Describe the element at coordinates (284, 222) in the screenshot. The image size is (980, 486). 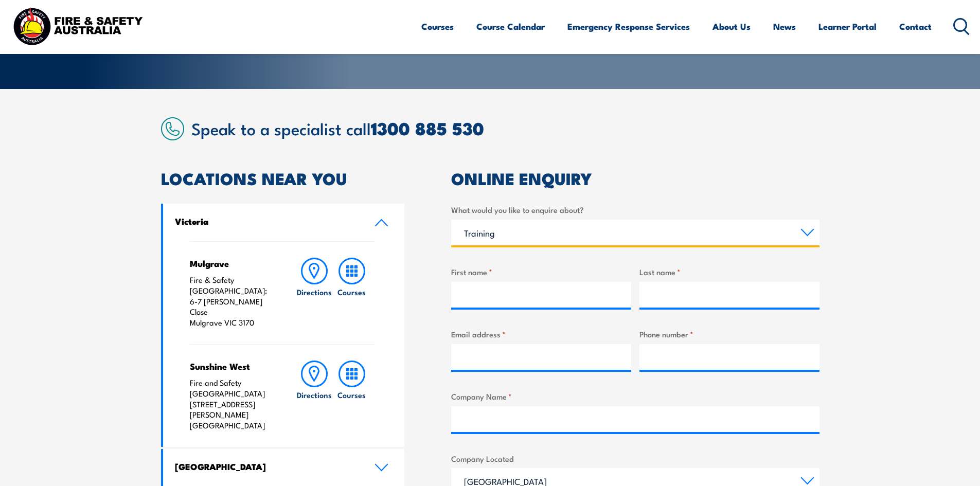
I see `a: Victoria` at that location.